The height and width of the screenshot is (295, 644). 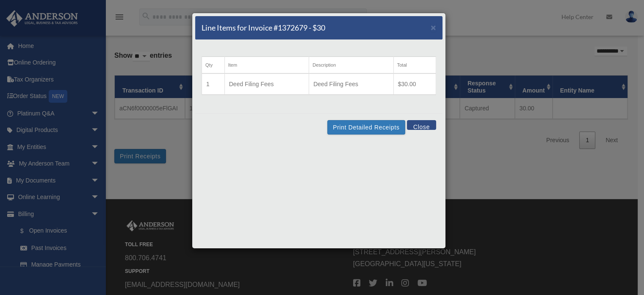 What do you see at coordinates (264, 27) in the screenshot?
I see `h5: Line Items for Invoice #1372679 - $30` at bounding box center [264, 27].